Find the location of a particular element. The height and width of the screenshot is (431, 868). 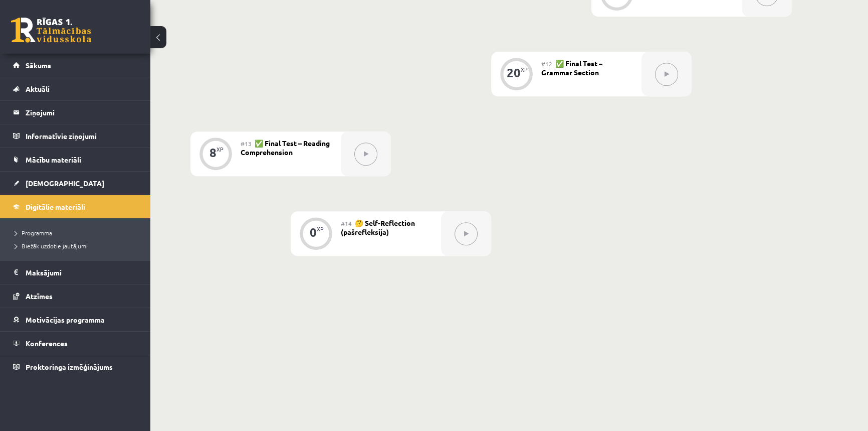

span: Digitālie materiāli is located at coordinates (55, 207).